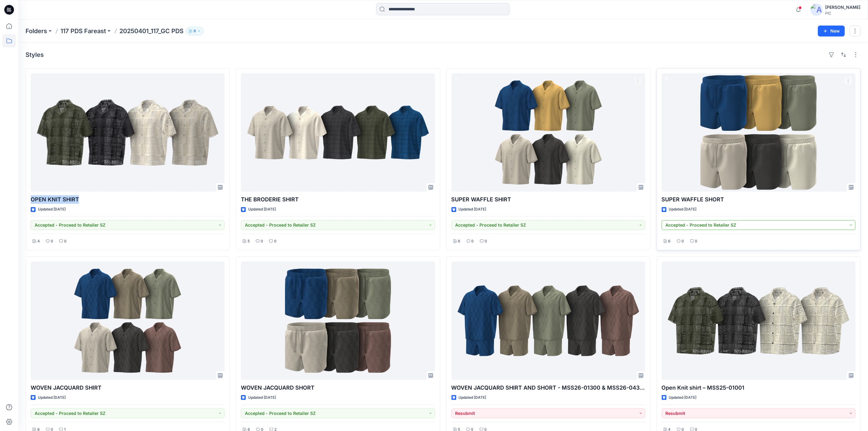 This screenshot has height=431, width=868. Describe the element at coordinates (548, 199) in the screenshot. I see `p: SUPER WAFFLE SHIRT` at that location.